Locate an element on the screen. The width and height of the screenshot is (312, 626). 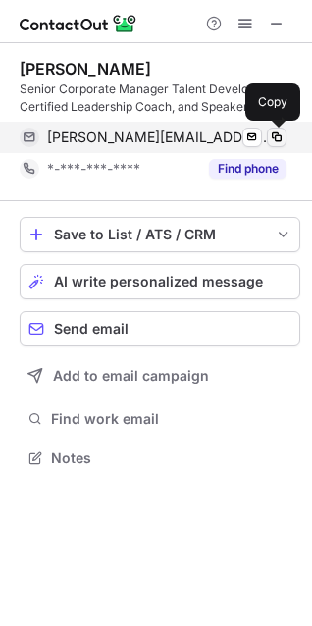
img: ContactOut v5.3.10 is located at coordinates (78, 24).